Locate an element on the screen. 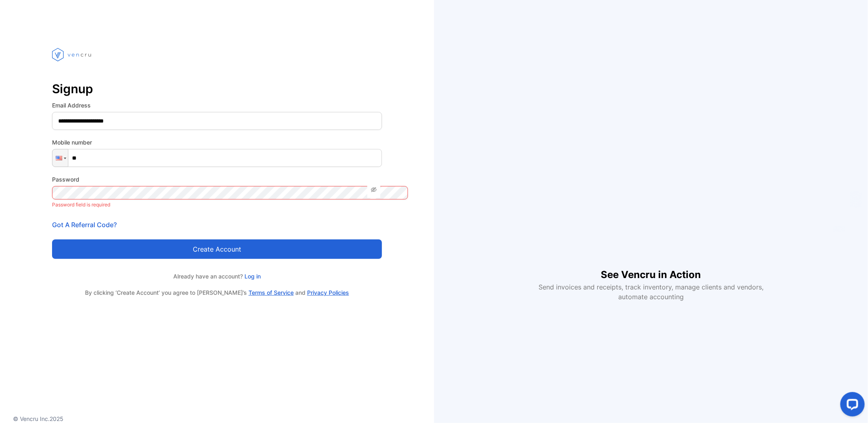 This screenshot has height=423, width=868. a: Privacy Policies is located at coordinates (328, 292).